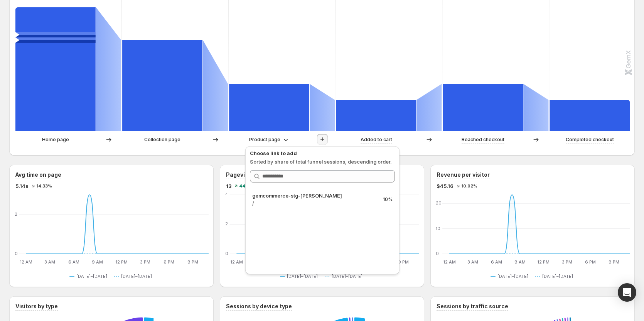  Describe the element at coordinates (56, 139) in the screenshot. I see `p: Home page` at that location.